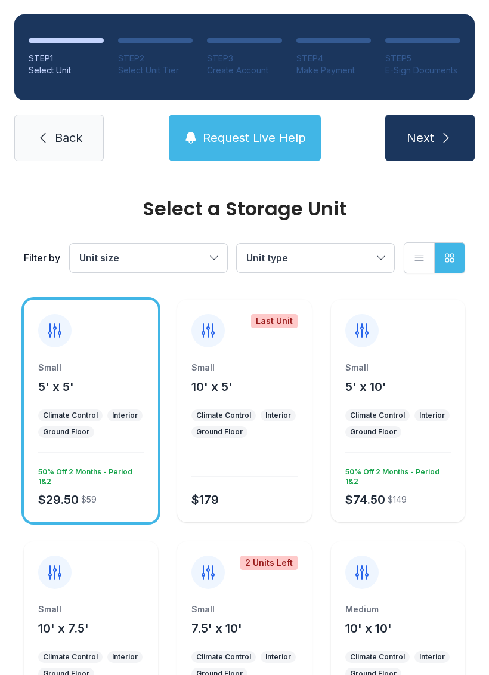 This screenshot has width=489, height=675. I want to click on span: 7.5' x 10', so click(217, 628).